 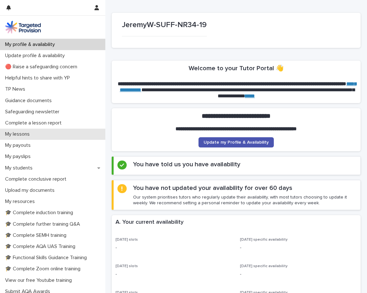 What do you see at coordinates (40, 212) in the screenshot?
I see `p: 🎓 Complete induction training` at bounding box center [40, 212].